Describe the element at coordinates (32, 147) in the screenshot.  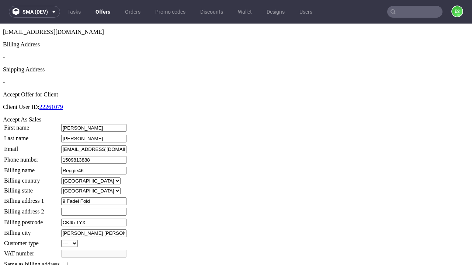
I see `td: Billing name` at that location.